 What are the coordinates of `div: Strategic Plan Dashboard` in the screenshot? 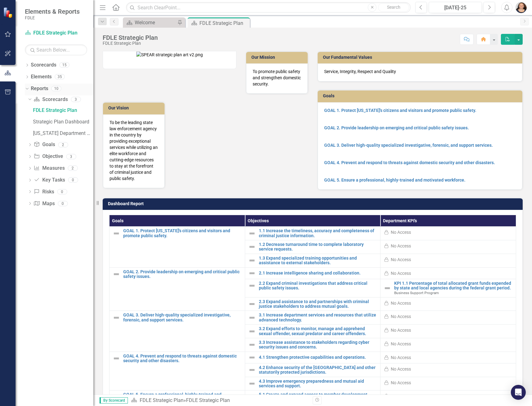 It's located at (63, 122).